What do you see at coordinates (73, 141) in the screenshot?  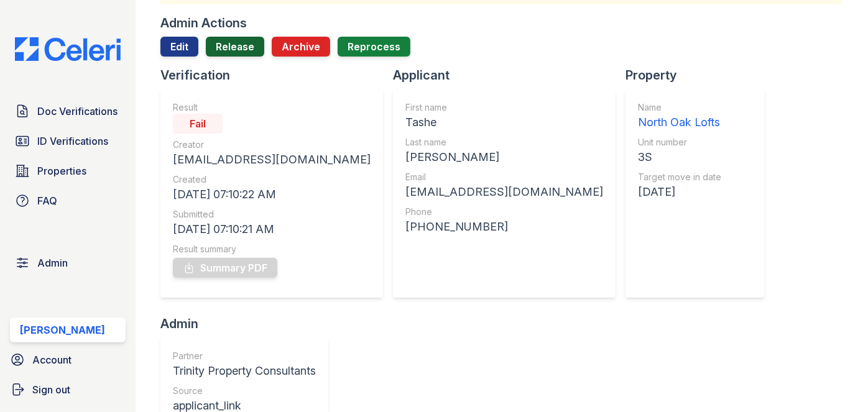 I see `span: ID Verifications` at bounding box center [73, 141].